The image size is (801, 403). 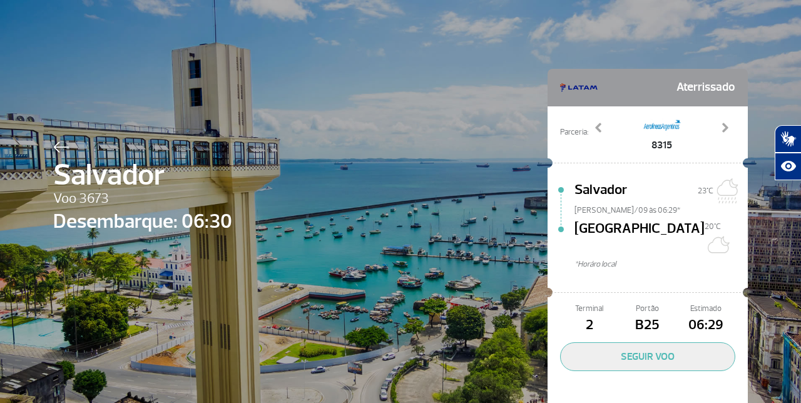 What do you see at coordinates (706, 191) in the screenshot?
I see `span: 23°C` at bounding box center [706, 191].